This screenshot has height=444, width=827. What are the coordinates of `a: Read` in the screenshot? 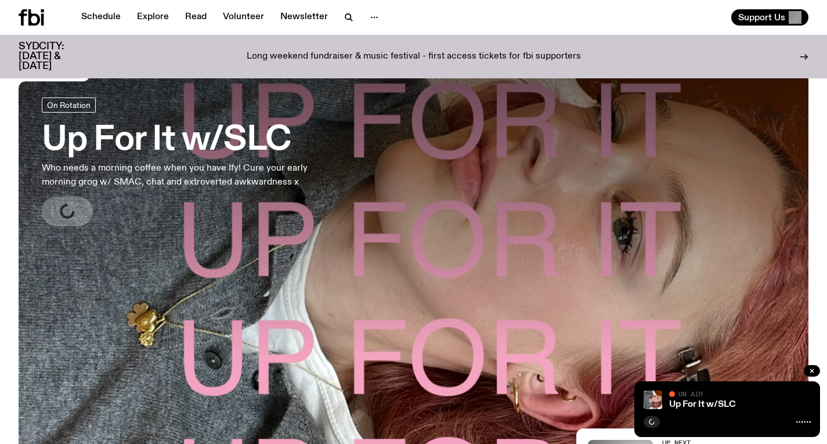 It's located at (196, 17).